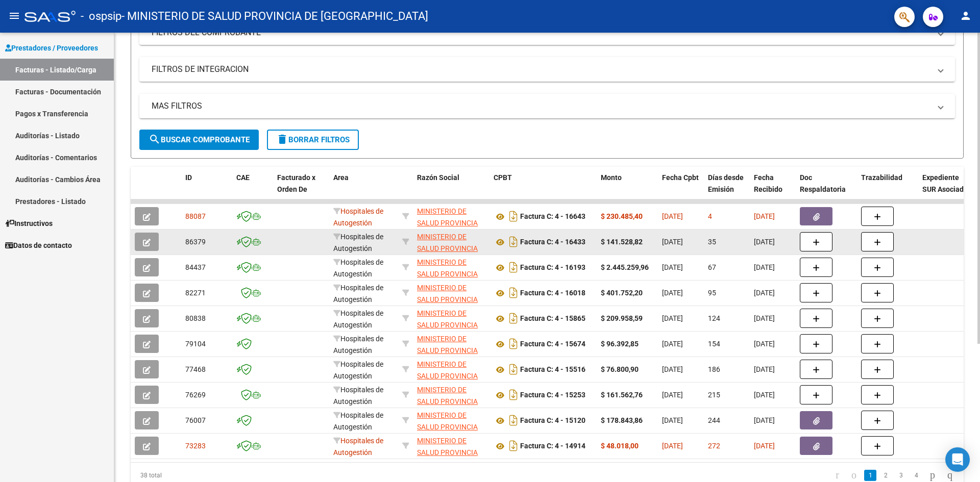 The width and height of the screenshot is (980, 482). I want to click on datatable-header-cell: Facturado x Orden De, so click(301, 189).